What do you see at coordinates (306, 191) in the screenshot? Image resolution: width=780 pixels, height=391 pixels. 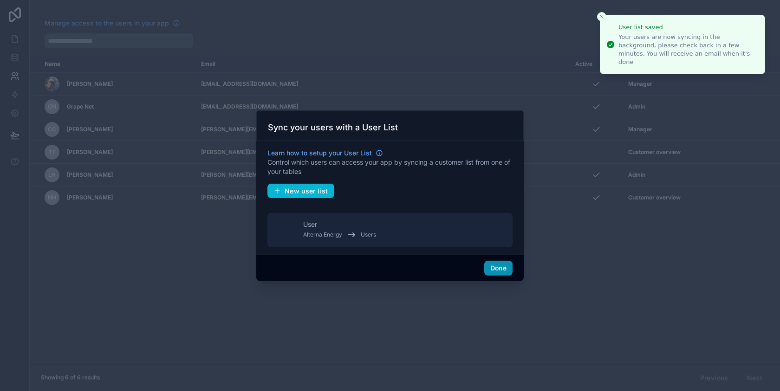 I see `span: New user list` at bounding box center [306, 191].